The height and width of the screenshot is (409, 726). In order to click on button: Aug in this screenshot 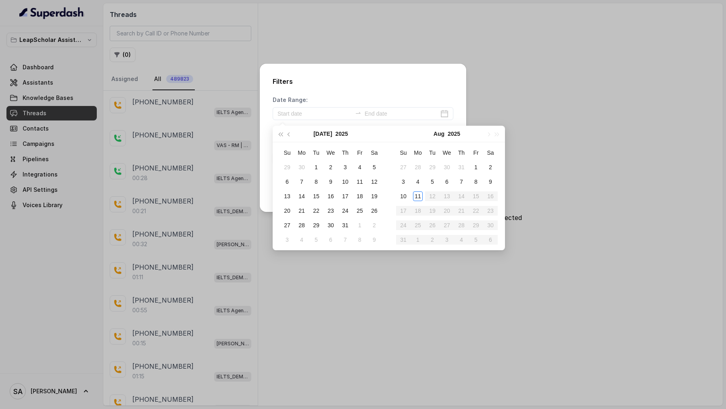, I will do `click(439, 134)`.